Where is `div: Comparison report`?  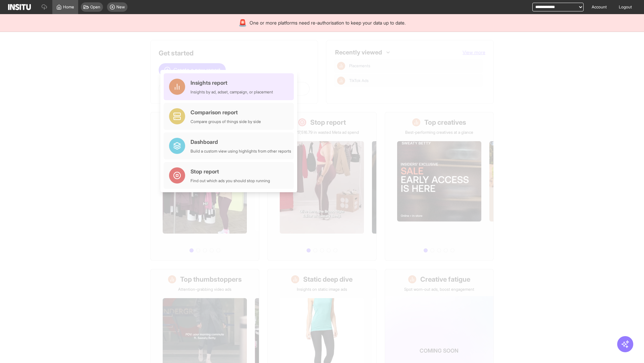
div: Comparison report is located at coordinates (226, 112).